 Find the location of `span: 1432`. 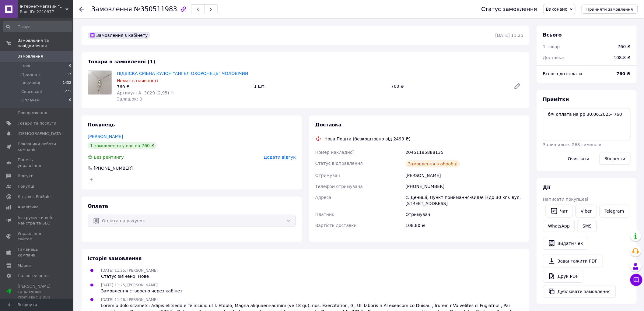

span: 1432 is located at coordinates (67, 83).